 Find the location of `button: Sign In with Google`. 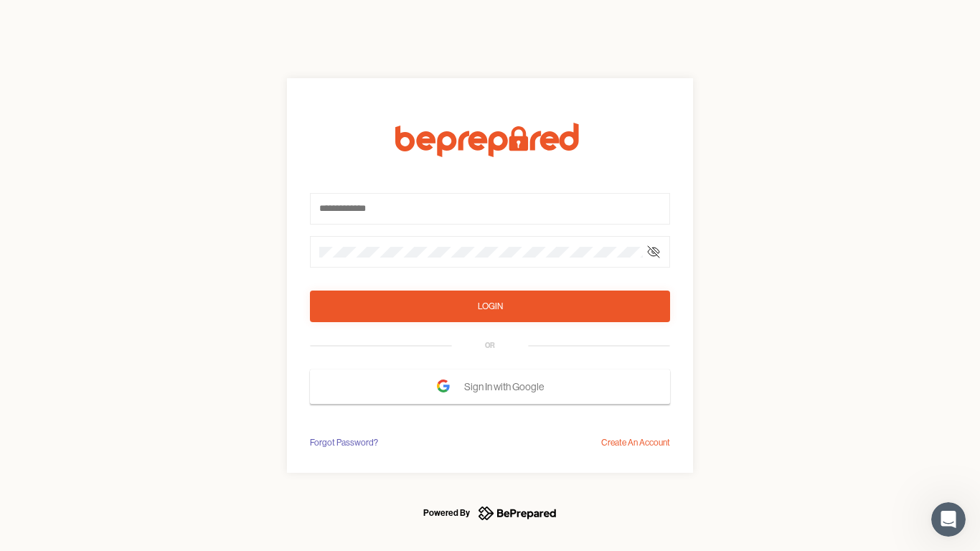

button: Sign In with Google is located at coordinates (490, 387).